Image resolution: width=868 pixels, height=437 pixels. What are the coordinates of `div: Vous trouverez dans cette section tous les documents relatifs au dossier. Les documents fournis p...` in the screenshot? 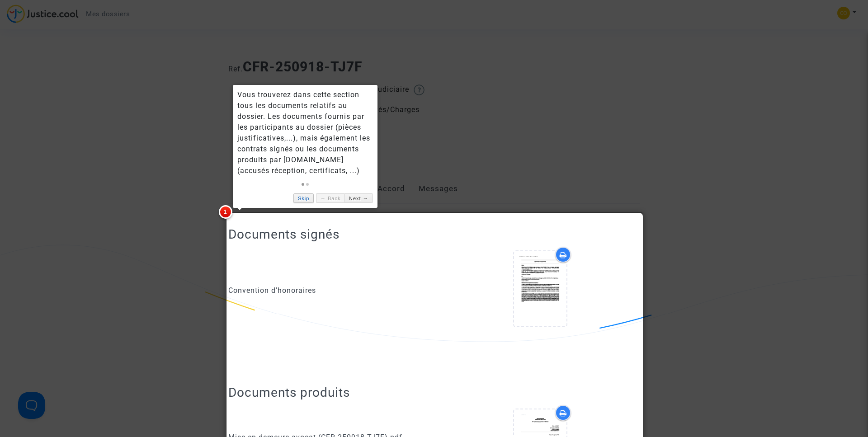 It's located at (305, 133).